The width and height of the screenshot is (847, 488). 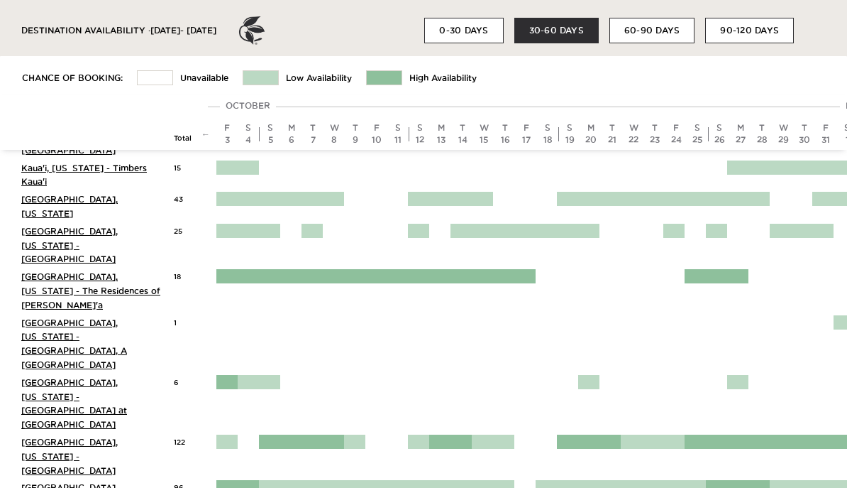 I want to click on div: Total, so click(x=185, y=139).